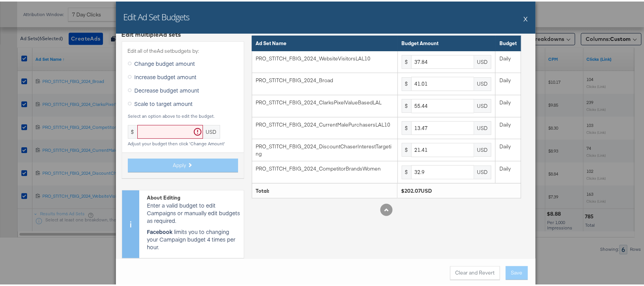  What do you see at coordinates (325, 101) in the screenshot?
I see `div: PRO_STITCH_FBIG_2024_ClarksPixelValueBasedLAL` at bounding box center [325, 101].